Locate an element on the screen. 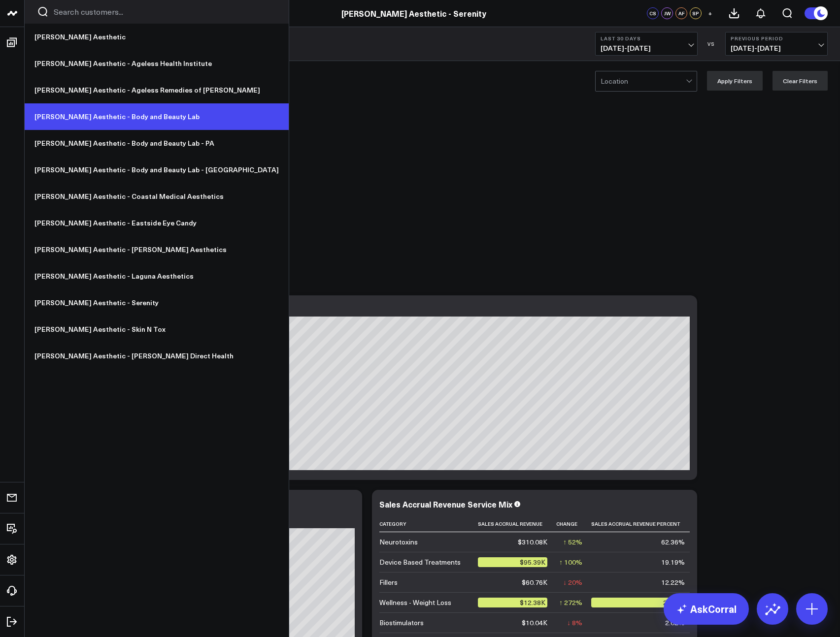  div: Wellness - Weight Loss is located at coordinates (415, 603).